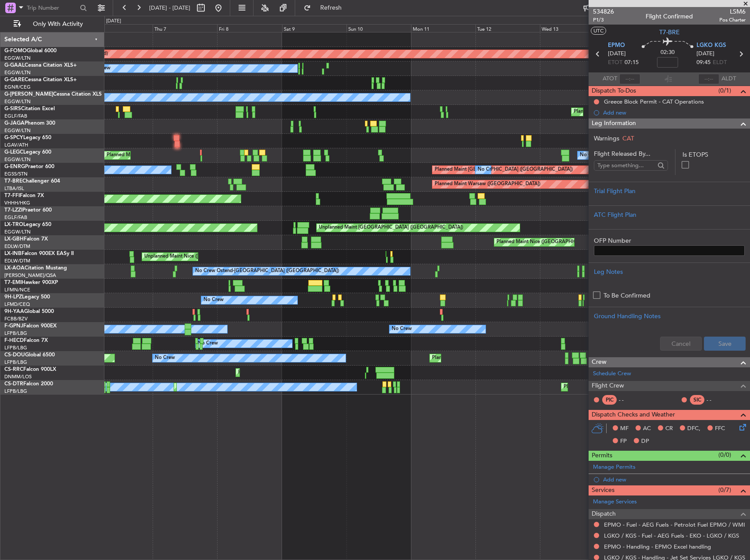 This screenshot has height=560, width=750. I want to click on div: Thu 7, so click(184, 28).